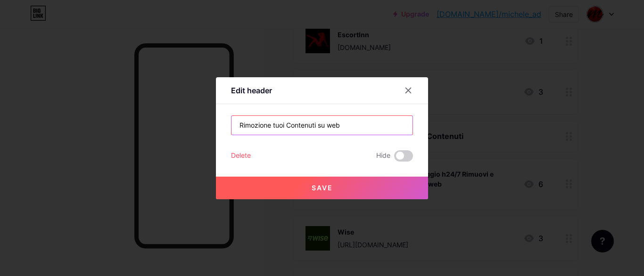 The width and height of the screenshot is (644, 276). What do you see at coordinates (322, 125) in the screenshot?
I see `input: Title` at bounding box center [322, 125].